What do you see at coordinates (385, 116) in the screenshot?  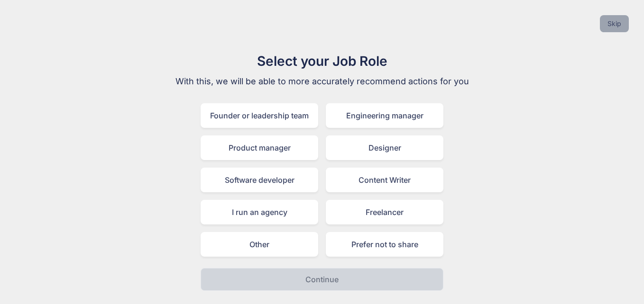 I see `div: Engineering manager` at bounding box center [385, 116].